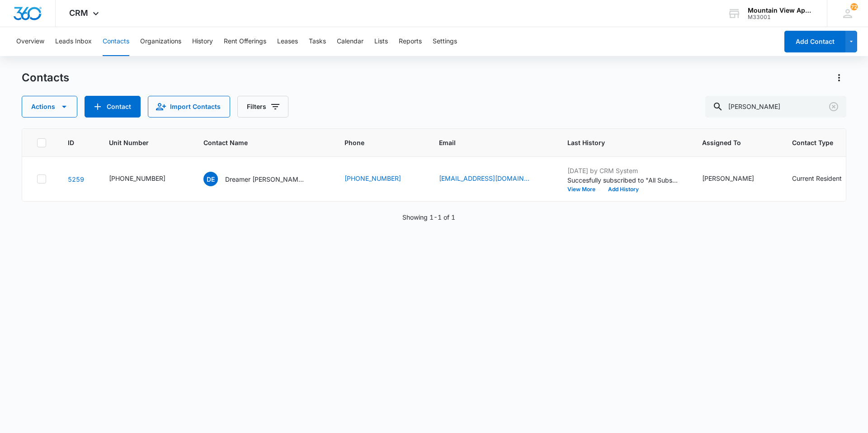 The width and height of the screenshot is (868, 433). I want to click on p: Succesfully subscribed to "All Subscribers"., so click(624, 180).